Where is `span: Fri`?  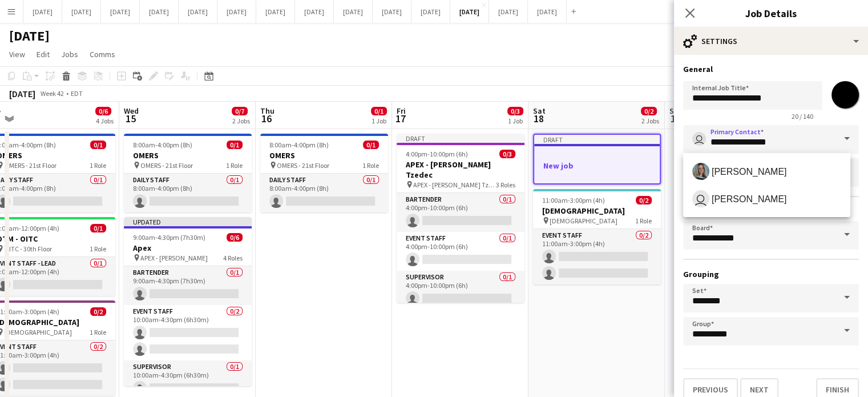 span: Fri is located at coordinates (401, 111).